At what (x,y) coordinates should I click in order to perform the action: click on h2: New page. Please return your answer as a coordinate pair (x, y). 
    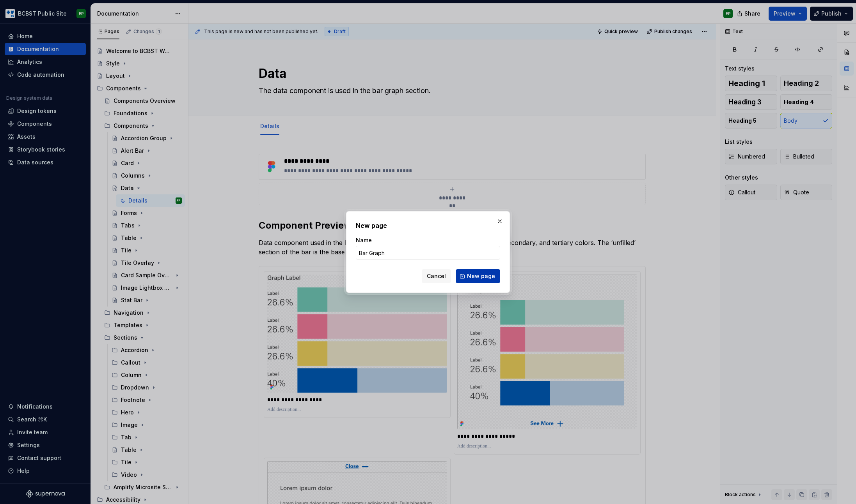
    Looking at the image, I should click on (428, 225).